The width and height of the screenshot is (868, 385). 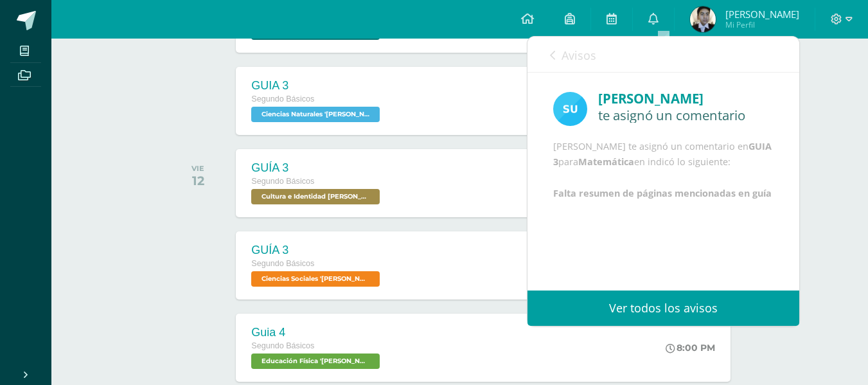 I want to click on span: Ciencias Sociales 'Newton', so click(x=315, y=279).